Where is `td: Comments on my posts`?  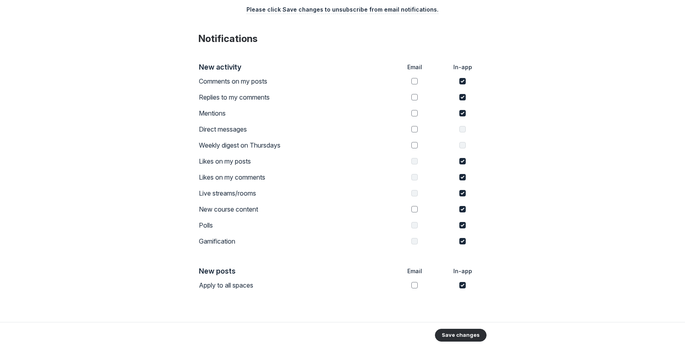 td: Comments on my posts is located at coordinates (295, 81).